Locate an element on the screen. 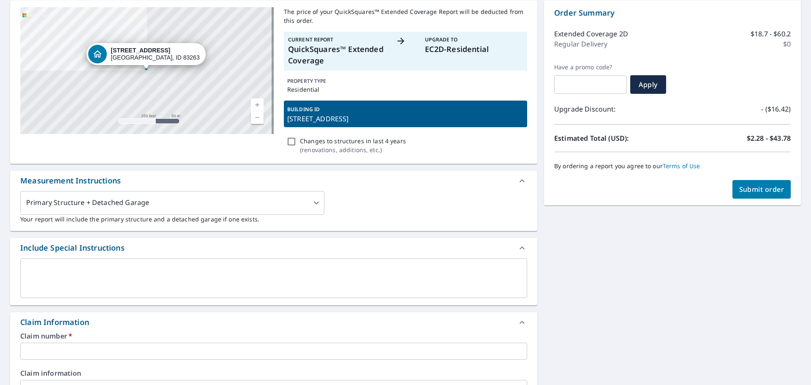 The height and width of the screenshot is (385, 811). button: Submit order is located at coordinates (762, 189).